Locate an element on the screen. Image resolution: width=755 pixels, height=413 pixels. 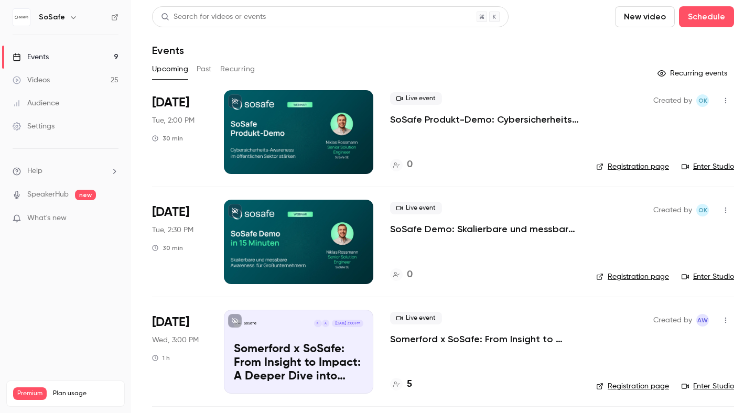
a: SpeakerHub is located at coordinates (48, 195).